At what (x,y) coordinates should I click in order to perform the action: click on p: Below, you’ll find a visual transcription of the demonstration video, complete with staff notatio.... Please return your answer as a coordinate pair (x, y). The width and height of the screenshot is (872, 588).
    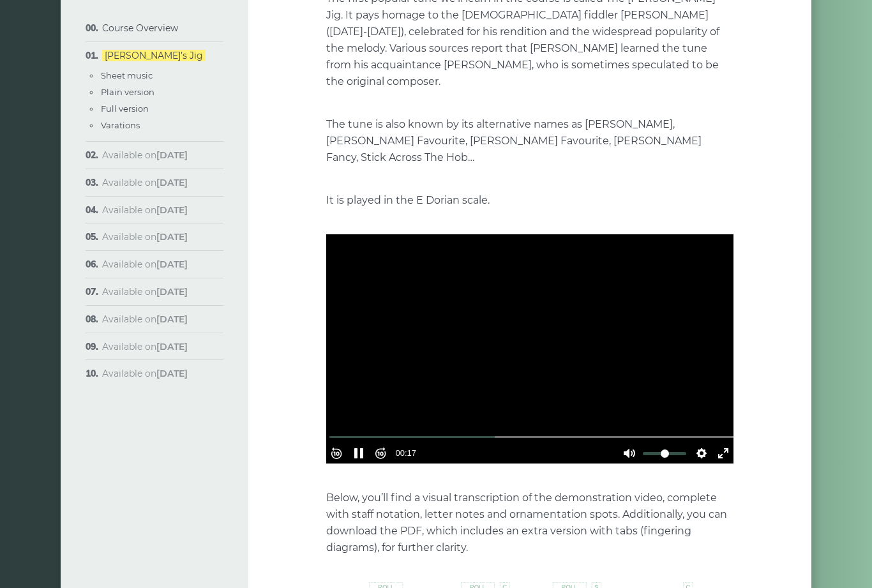
    Looking at the image, I should click on (530, 523).